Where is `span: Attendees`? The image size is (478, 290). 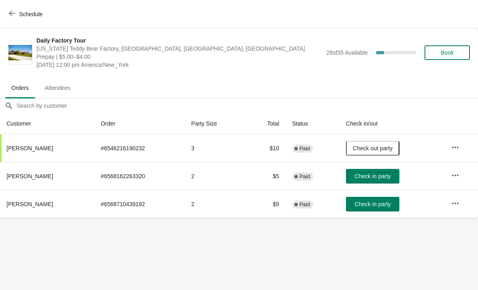 span: Attendees is located at coordinates (57, 88).